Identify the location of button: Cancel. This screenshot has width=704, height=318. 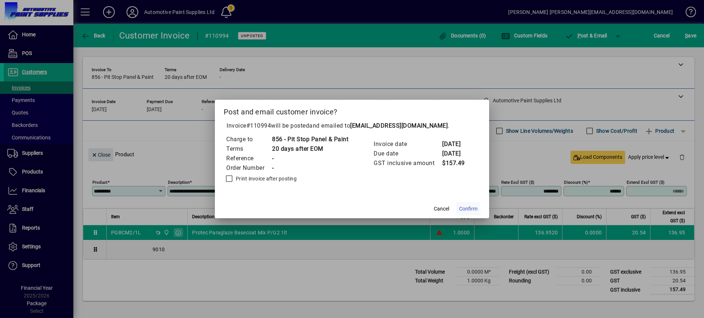
(442, 209).